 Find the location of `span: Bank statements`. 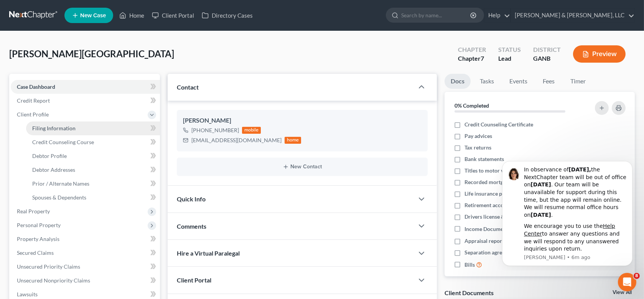

span: Bank statements is located at coordinates (484, 159).